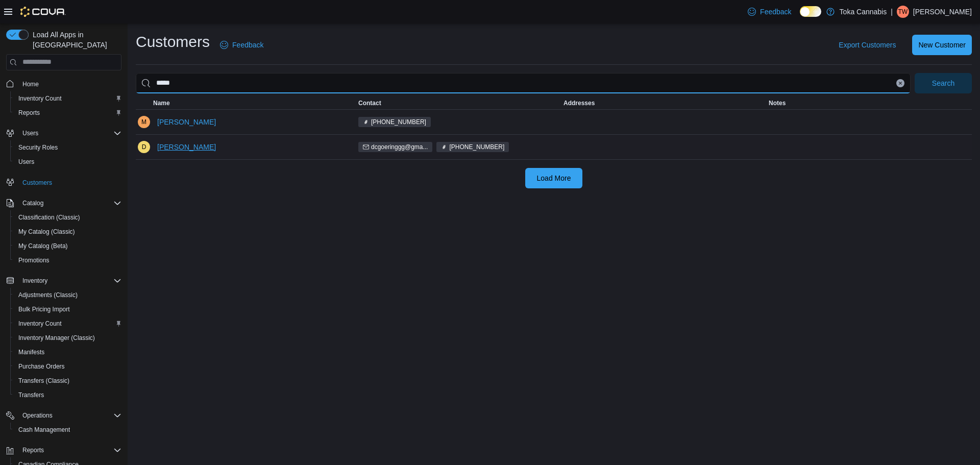  Describe the element at coordinates (867, 45) in the screenshot. I see `span: Export Customers` at that location.